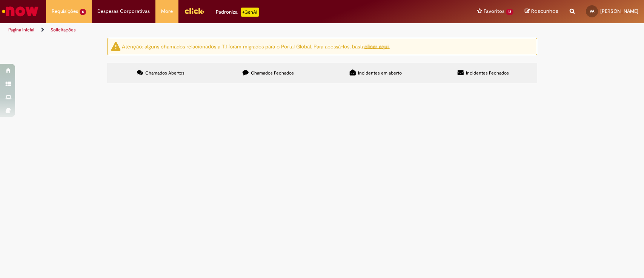 The height and width of the screenshot is (278, 644). What do you see at coordinates (194, 11) in the screenshot?
I see `img: click_logo_yellow_360x200.png` at bounding box center [194, 11].